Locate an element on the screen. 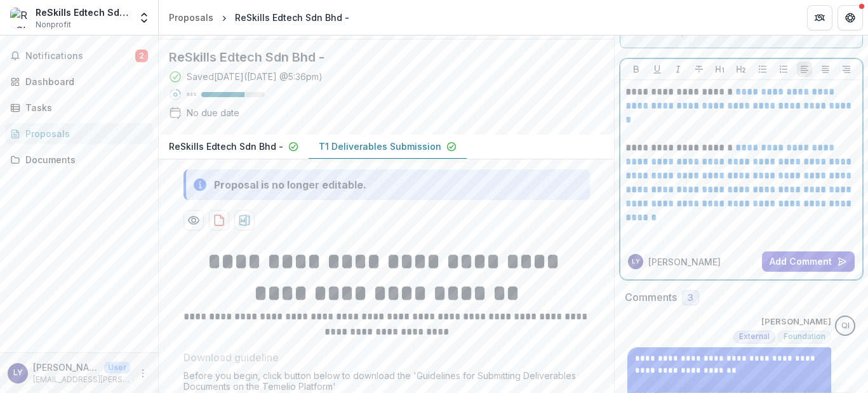  div: Proposal is no longer editable. is located at coordinates (290, 185).